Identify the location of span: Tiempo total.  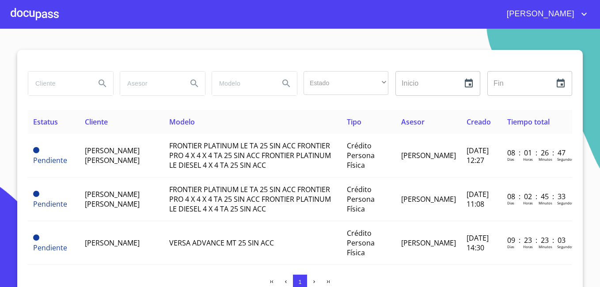
(528, 122).